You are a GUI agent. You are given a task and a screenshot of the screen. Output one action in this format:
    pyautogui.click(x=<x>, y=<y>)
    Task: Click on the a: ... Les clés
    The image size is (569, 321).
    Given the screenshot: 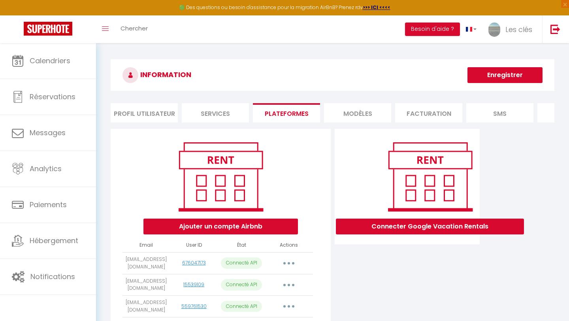 What is the action you would take?
    pyautogui.click(x=512, y=29)
    